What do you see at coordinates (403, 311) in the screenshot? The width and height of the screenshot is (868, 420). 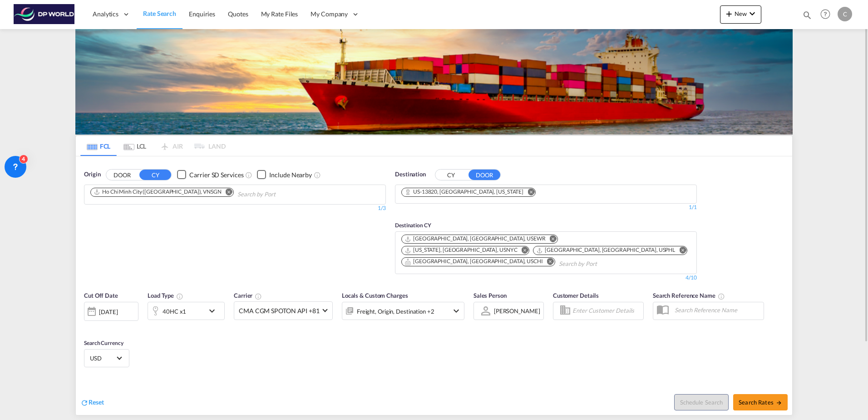 I see `div: Freight Origin Destination delivery Factory Stuffingicon-chevron-down` at bounding box center [403, 311].